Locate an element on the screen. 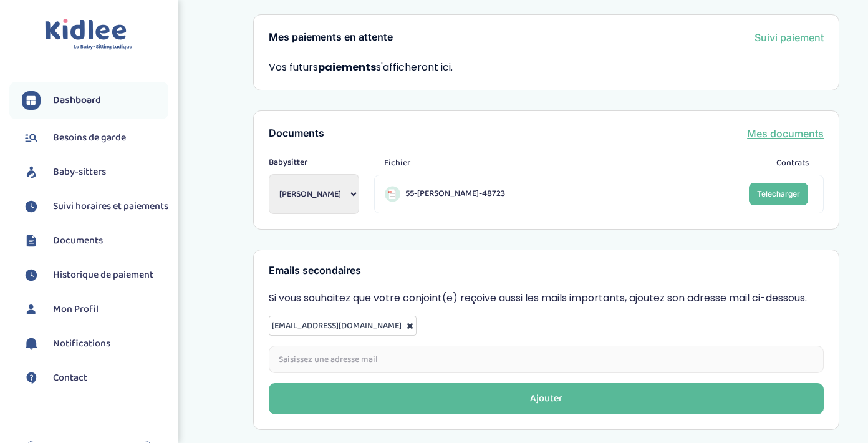 This screenshot has width=868, height=443. a: Besoins de garde is located at coordinates (95, 138).